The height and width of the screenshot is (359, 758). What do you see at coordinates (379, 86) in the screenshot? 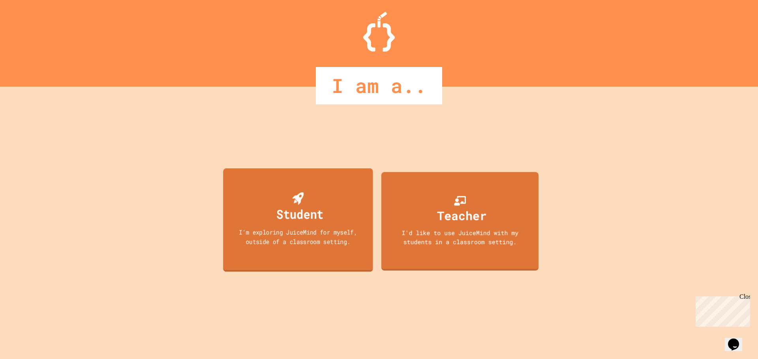
I see `div: I am a..` at bounding box center [379, 86].